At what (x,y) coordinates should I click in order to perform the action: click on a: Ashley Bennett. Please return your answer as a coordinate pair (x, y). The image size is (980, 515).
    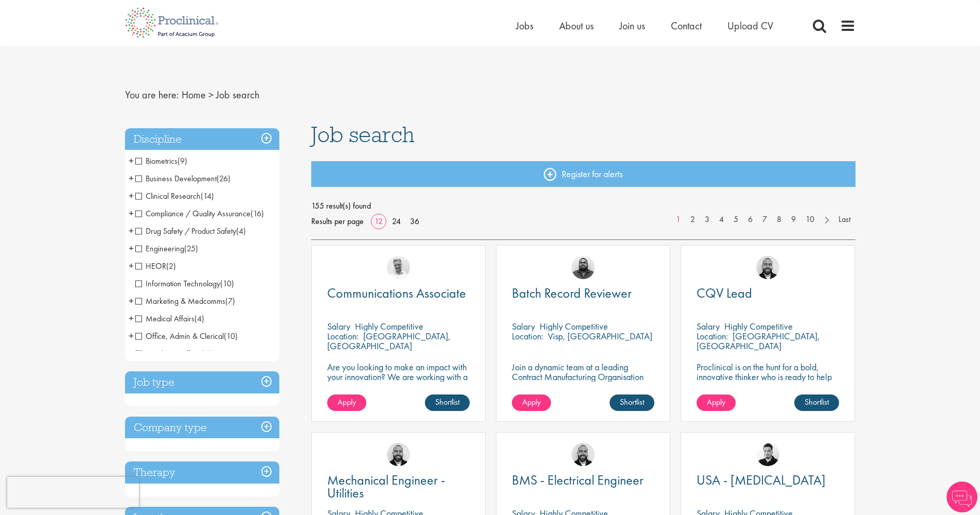
    Looking at the image, I should click on (583, 267).